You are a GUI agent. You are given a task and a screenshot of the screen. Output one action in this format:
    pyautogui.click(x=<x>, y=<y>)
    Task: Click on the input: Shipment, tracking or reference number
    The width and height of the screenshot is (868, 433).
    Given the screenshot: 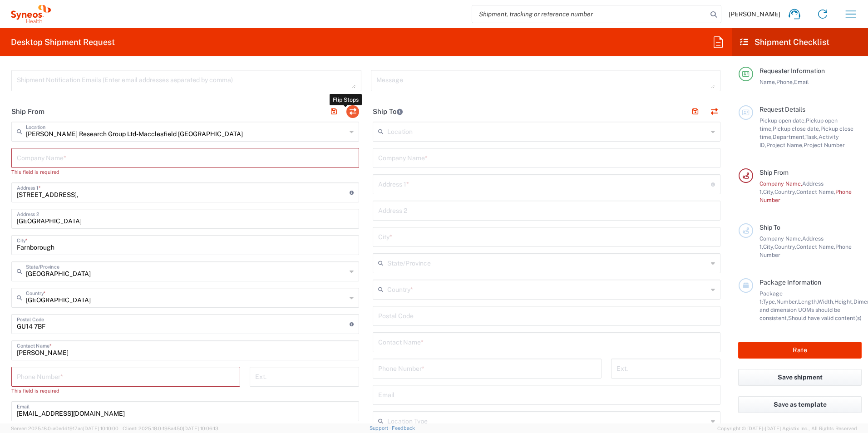 What is the action you would take?
    pyautogui.click(x=590, y=14)
    